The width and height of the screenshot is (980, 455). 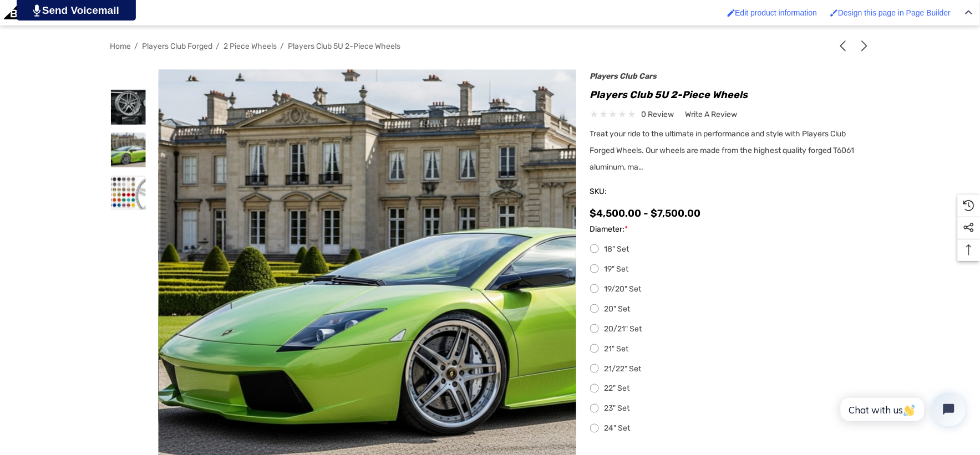 What do you see at coordinates (969, 206) in the screenshot?
I see `svg: Recently Viewed` at bounding box center [969, 206].